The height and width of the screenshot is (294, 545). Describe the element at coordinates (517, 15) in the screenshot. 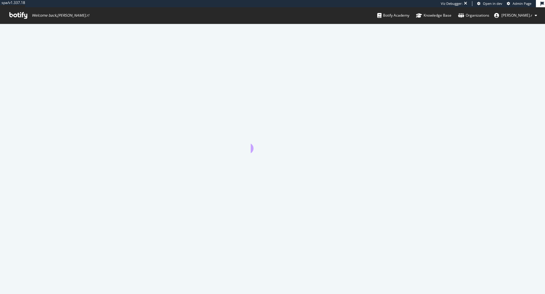

I see `span: arthur.r` at that location.